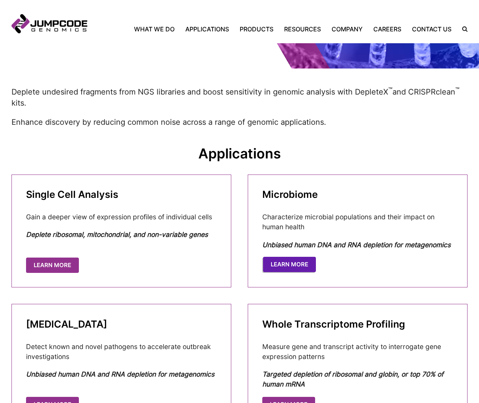  Describe the element at coordinates (432, 29) in the screenshot. I see `a: Contact Us` at that location.